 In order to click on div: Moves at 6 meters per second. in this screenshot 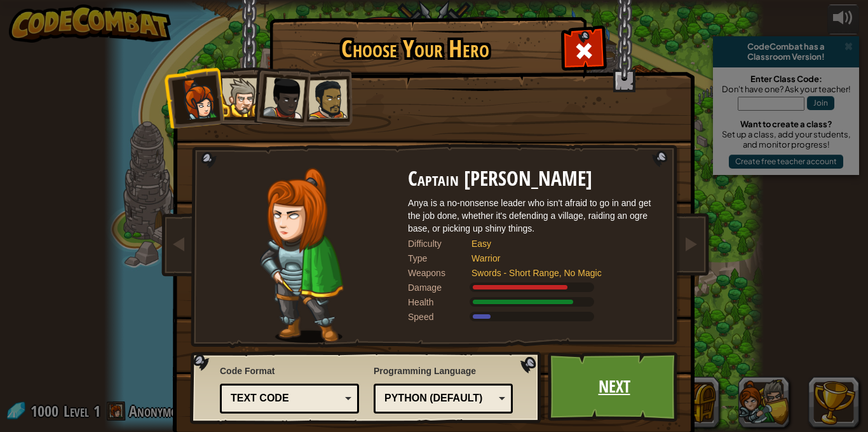, I will do `click(535, 316)`.